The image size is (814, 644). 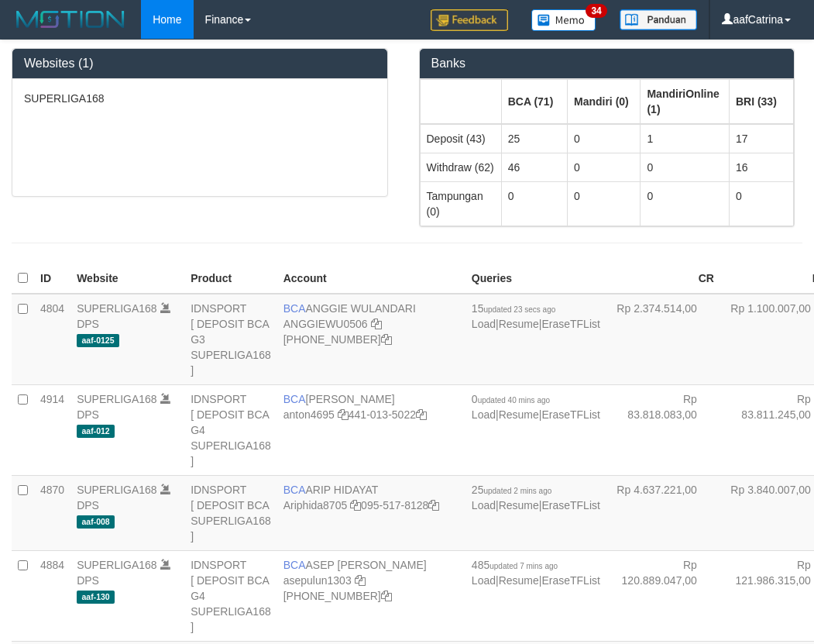 I want to click on a: asepulun1303, so click(x=317, y=580).